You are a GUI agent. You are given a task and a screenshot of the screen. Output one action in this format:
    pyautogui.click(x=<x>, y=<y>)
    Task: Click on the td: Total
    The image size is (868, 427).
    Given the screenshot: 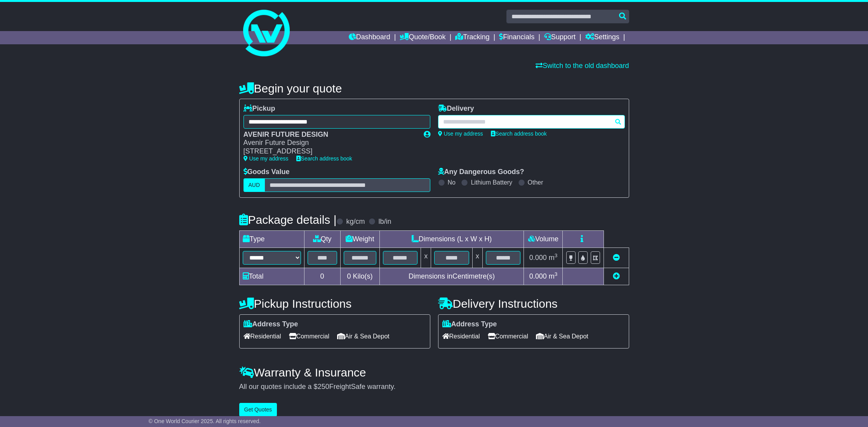 What is the action you would take?
    pyautogui.click(x=272, y=276)
    